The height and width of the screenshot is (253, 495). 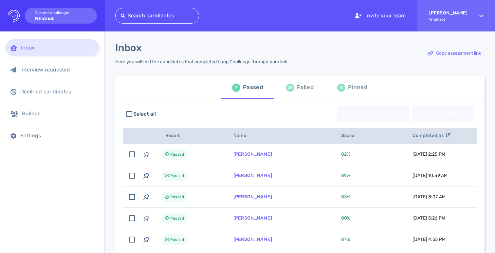 I want to click on div: Builder, so click(x=58, y=113).